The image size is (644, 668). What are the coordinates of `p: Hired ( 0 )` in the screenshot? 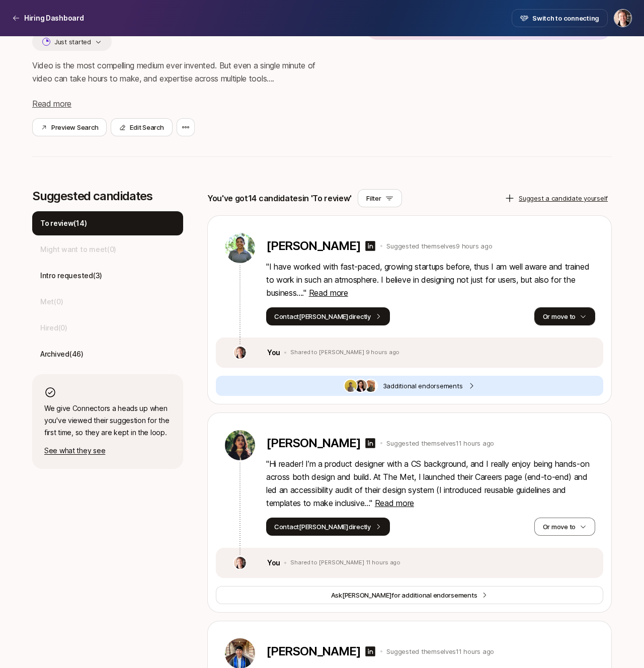 It's located at (54, 328).